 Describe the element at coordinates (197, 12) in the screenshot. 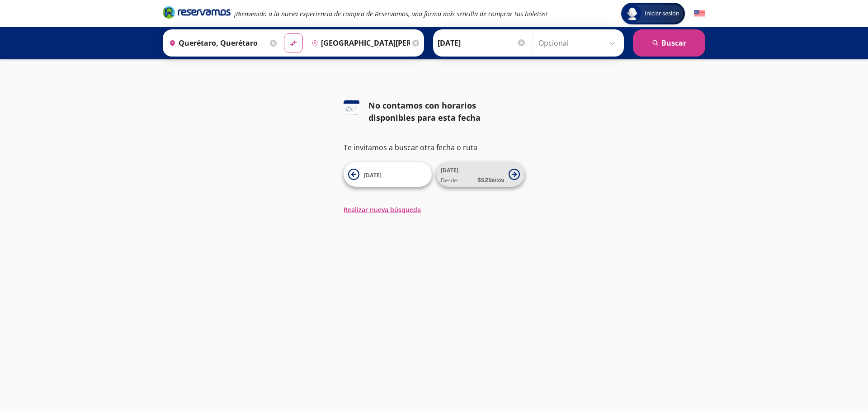

I see `i: Brand Logo` at that location.